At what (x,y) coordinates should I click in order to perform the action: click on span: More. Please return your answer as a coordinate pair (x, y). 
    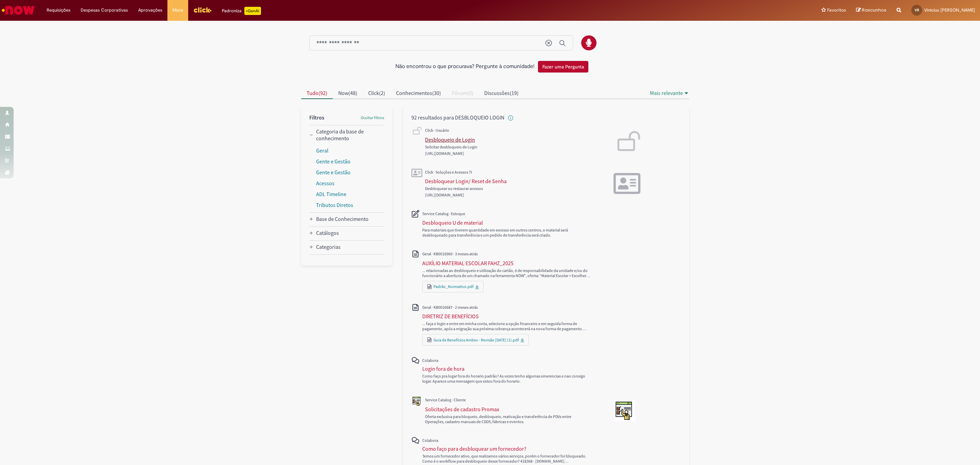
    Looking at the image, I should click on (177, 10).